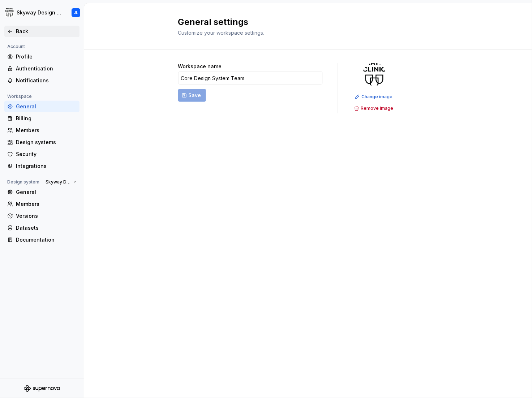 This screenshot has width=532, height=398. Describe the element at coordinates (42, 216) in the screenshot. I see `a: Versions` at that location.